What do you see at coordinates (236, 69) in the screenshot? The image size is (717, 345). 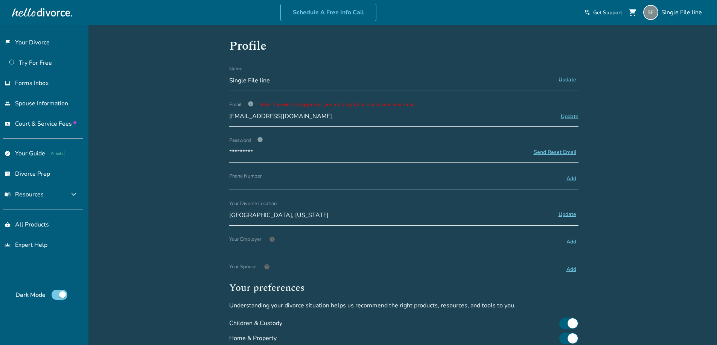 I see `span: Name` at bounding box center [236, 69].